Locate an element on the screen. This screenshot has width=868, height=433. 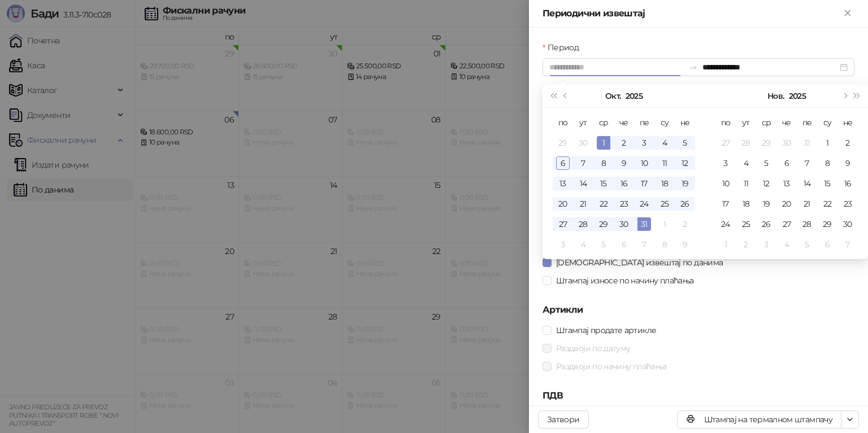
button: Затвори is located at coordinates (564, 420).